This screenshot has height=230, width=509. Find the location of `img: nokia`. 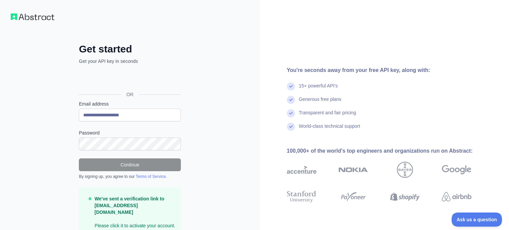

img: nokia is located at coordinates (353, 169).